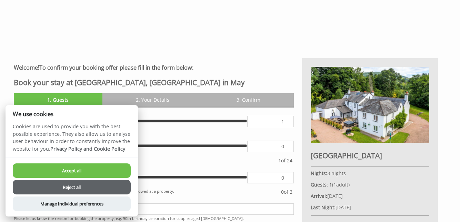  What do you see at coordinates (319, 196) in the screenshot?
I see `strong: Arrival:` at bounding box center [319, 196].